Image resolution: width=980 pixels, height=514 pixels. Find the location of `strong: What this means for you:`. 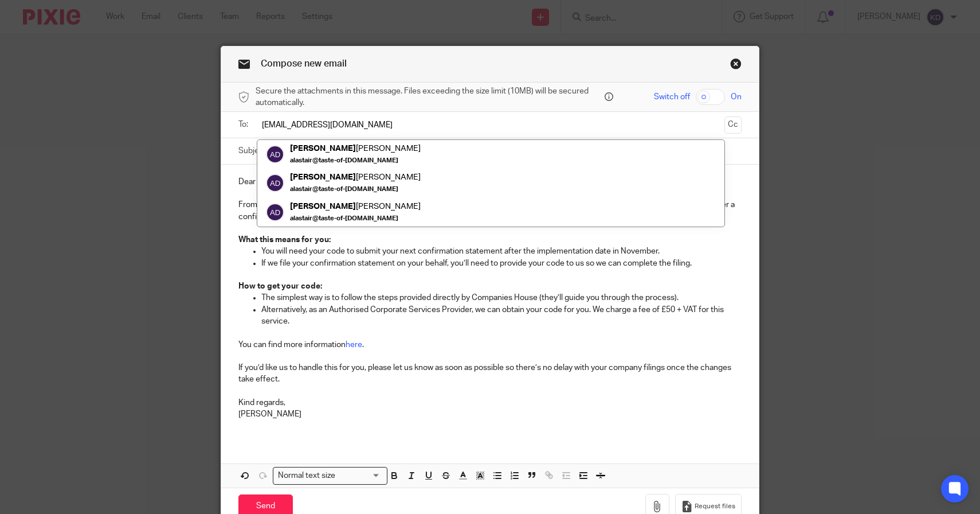

strong: What this means for you: is located at coordinates (284, 239).